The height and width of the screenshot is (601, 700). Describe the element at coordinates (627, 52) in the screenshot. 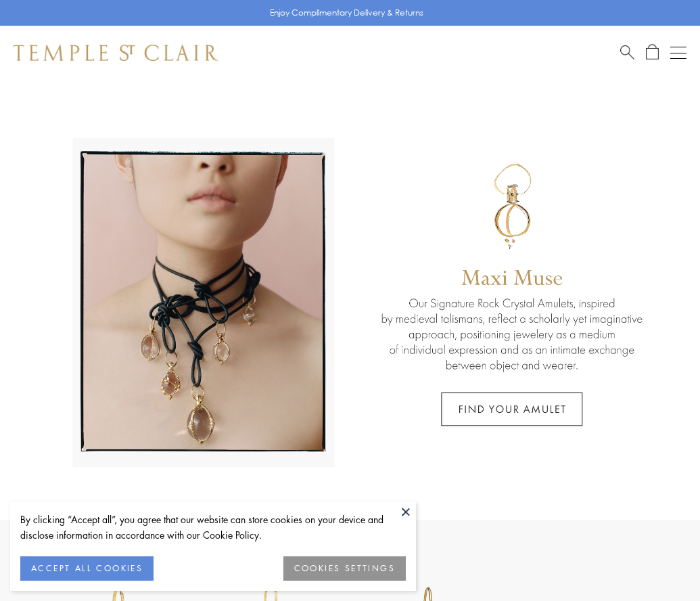

I see `a: Search` at that location.